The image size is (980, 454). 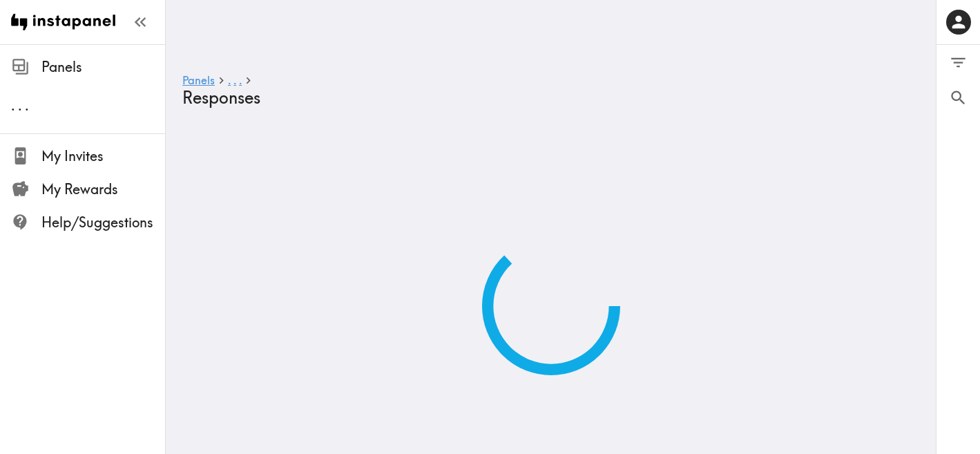 What do you see at coordinates (957, 62) in the screenshot?
I see `button: Filter Responses` at bounding box center [957, 62].